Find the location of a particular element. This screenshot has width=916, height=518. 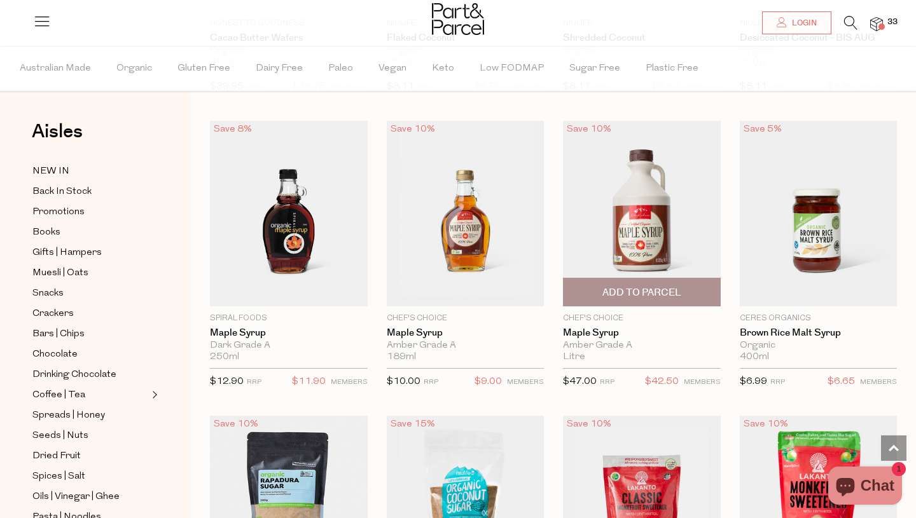

a: Crackers is located at coordinates (90, 314).